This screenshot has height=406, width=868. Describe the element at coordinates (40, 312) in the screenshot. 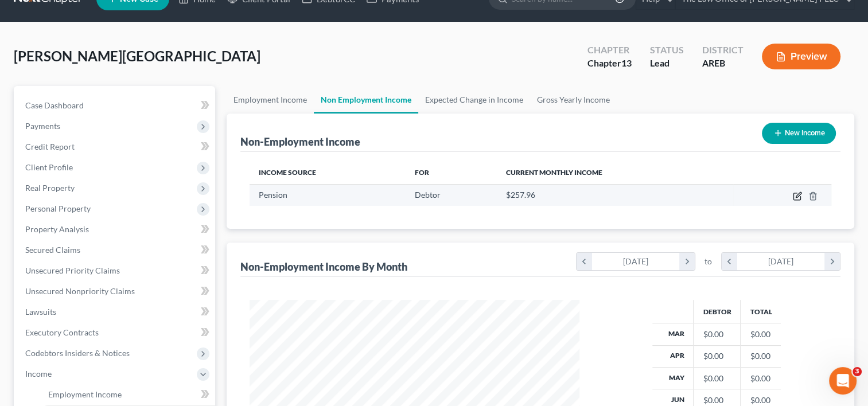

I see `span: Lawsuits` at that location.